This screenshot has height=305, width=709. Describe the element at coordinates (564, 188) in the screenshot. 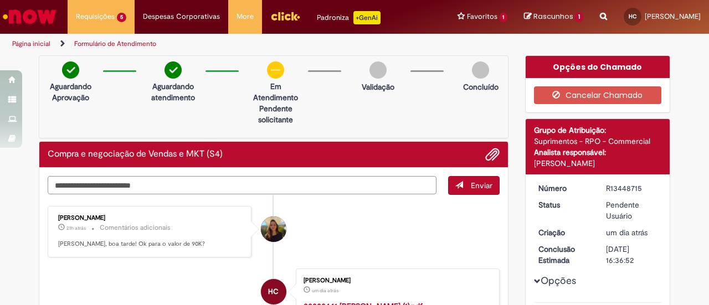

I see `dt: Número` at that location.